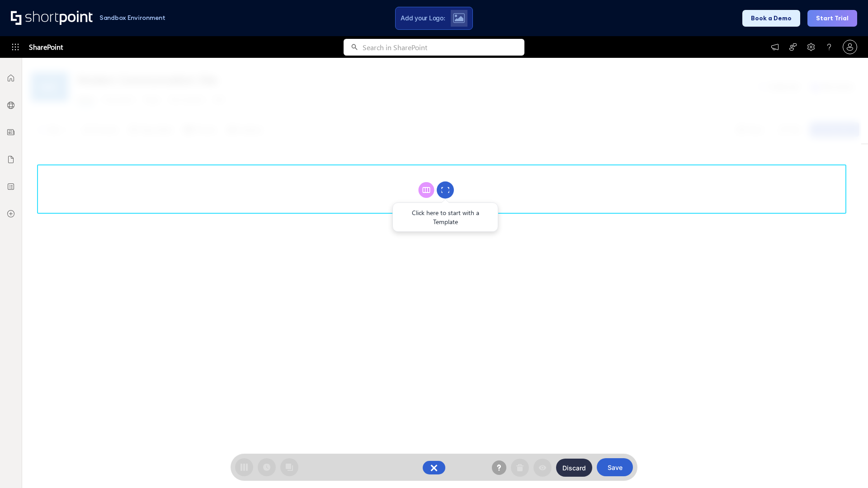 The width and height of the screenshot is (868, 488). I want to click on div: Chat Widget, so click(845, 466).